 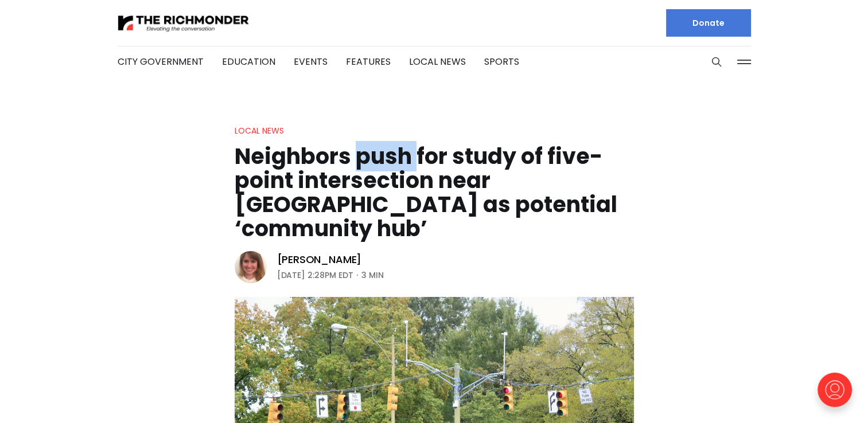 I want to click on span: 3 min, so click(x=372, y=275).